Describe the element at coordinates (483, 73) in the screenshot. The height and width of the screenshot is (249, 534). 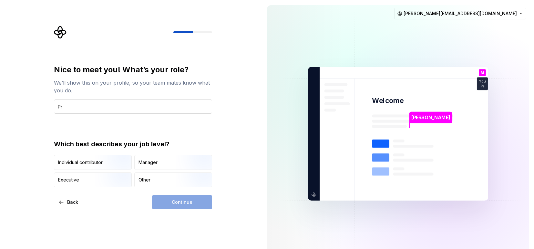
I see `p: M` at that location.